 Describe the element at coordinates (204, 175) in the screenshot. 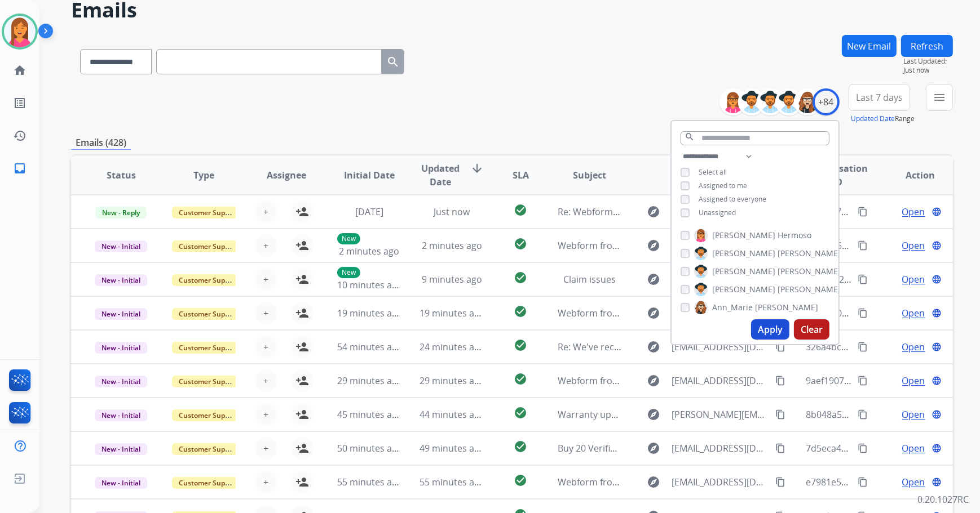

I see `span: Type` at that location.